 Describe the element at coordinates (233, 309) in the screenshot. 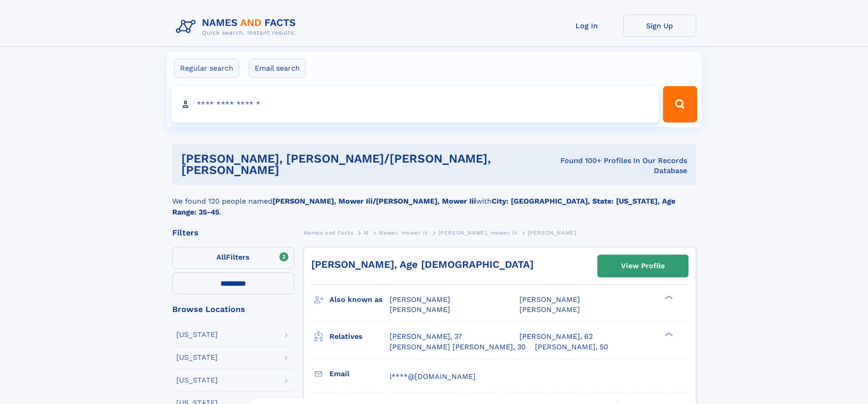

I see `div: Browse Locations` at that location.